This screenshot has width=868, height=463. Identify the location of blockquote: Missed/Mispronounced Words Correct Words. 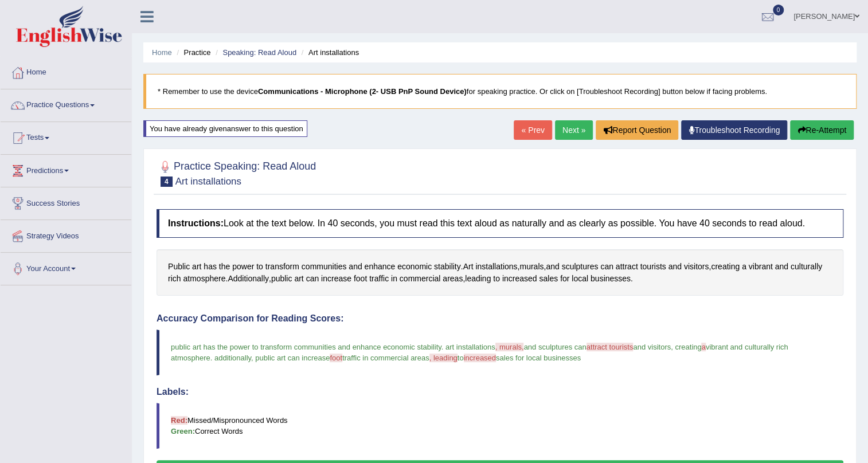
(500, 426).